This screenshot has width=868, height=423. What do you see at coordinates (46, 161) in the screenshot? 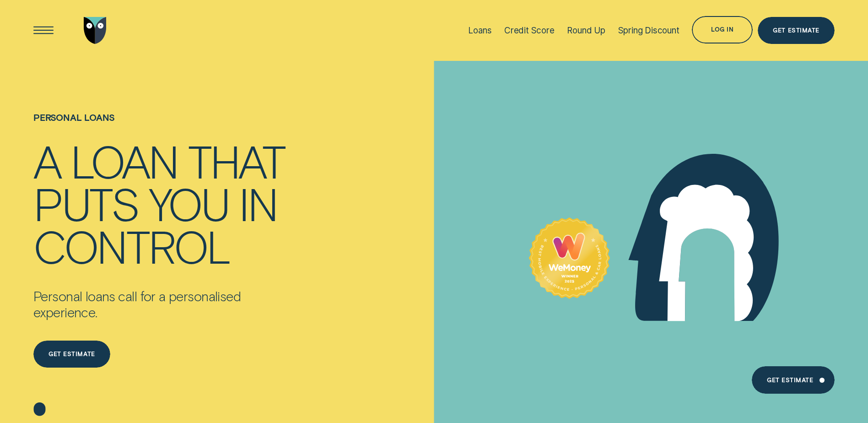
I see `div: A` at bounding box center [46, 161].